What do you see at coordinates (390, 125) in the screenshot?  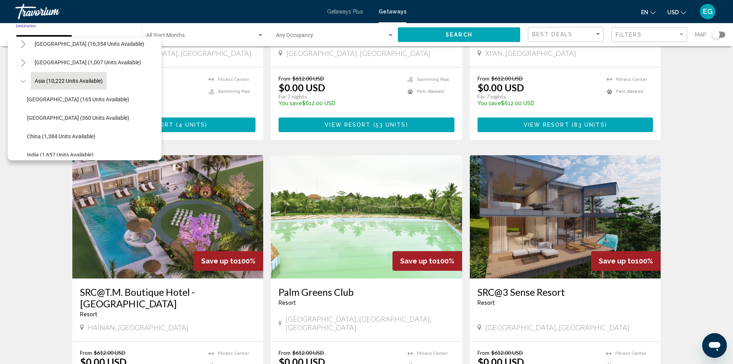 I see `span: 53 units` at bounding box center [390, 125].